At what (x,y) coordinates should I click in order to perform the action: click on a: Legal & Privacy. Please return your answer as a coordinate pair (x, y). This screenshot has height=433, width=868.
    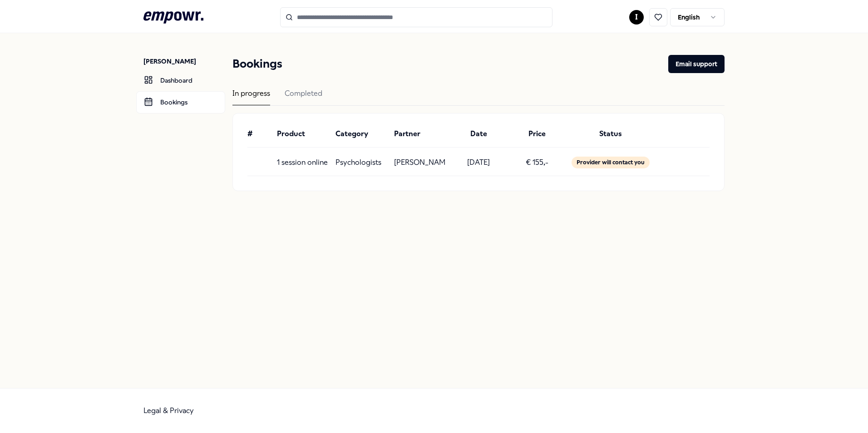
    Looking at the image, I should click on (168, 410).